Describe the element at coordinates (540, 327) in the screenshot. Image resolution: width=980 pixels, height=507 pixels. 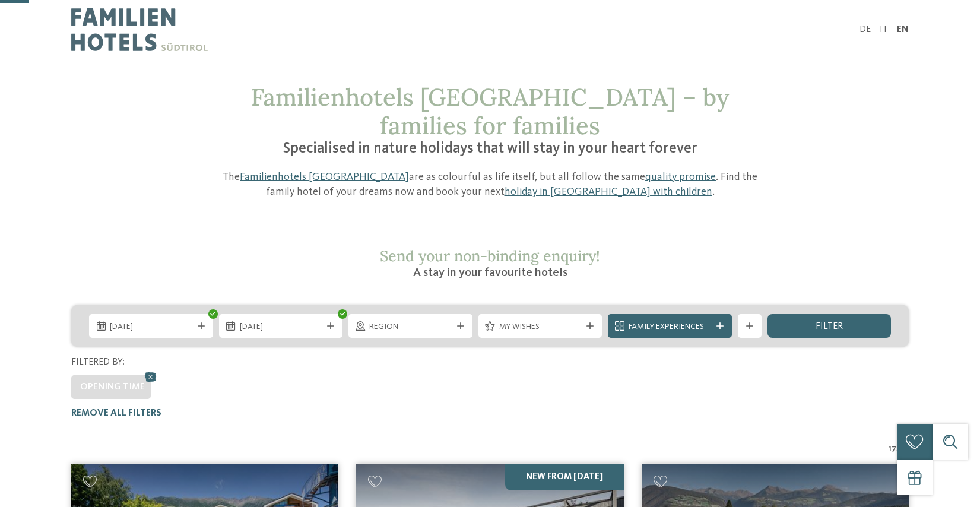
I see `span: My wishes` at that location.